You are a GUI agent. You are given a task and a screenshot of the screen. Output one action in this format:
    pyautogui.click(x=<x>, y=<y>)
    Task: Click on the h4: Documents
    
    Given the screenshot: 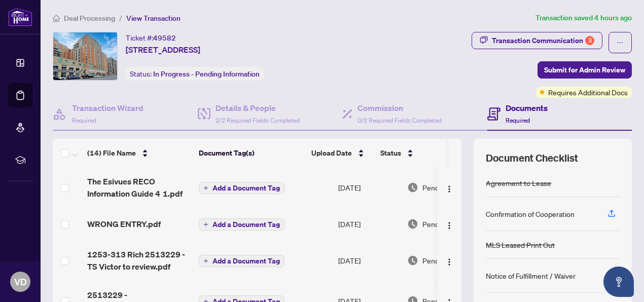 What is the action you would take?
    pyautogui.click(x=527, y=108)
    